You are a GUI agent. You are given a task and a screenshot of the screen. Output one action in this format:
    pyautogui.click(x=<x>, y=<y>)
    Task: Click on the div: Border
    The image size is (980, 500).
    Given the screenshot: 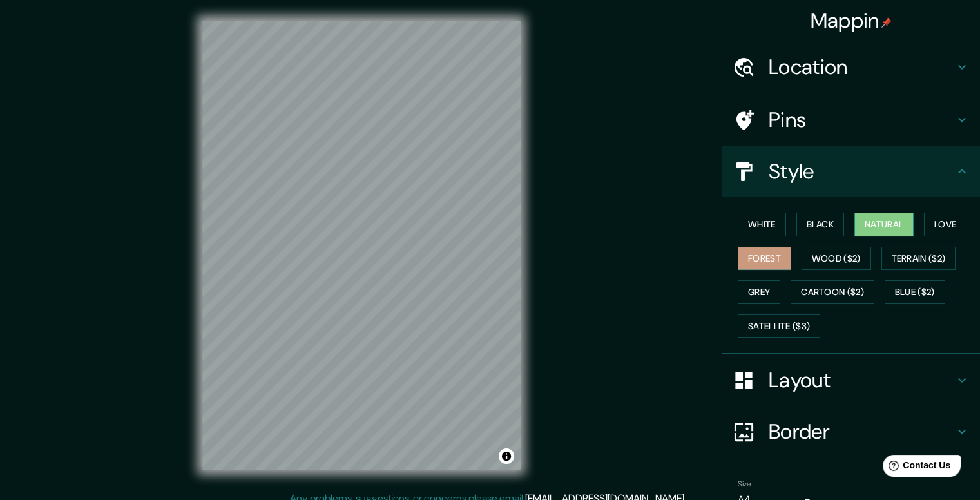 What is the action you would take?
    pyautogui.click(x=851, y=432)
    